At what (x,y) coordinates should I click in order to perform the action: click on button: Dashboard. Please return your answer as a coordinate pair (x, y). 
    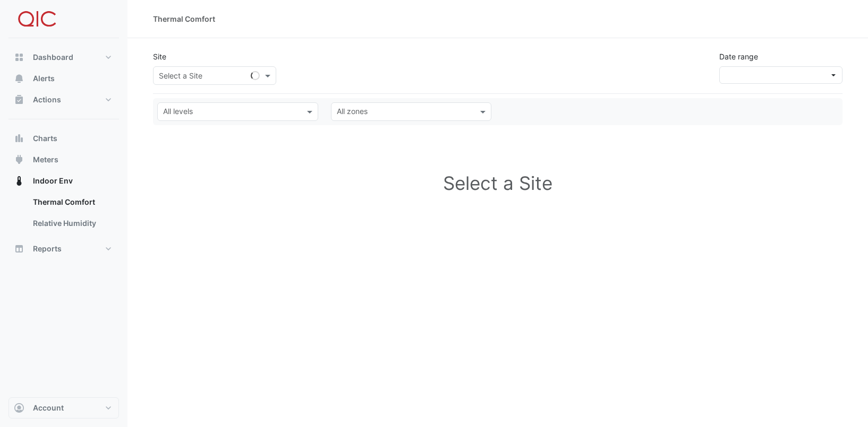
    Looking at the image, I should click on (63, 57).